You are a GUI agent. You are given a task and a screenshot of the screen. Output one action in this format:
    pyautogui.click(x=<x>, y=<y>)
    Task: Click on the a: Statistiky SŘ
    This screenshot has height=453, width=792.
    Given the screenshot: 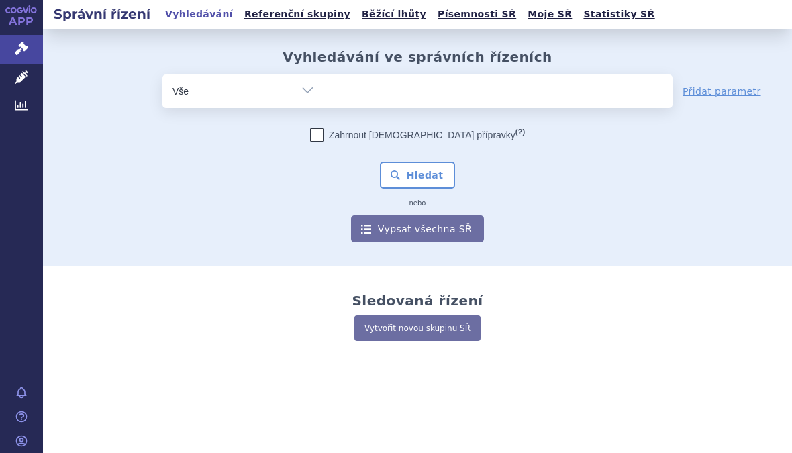 What is the action you would take?
    pyautogui.click(x=619, y=14)
    